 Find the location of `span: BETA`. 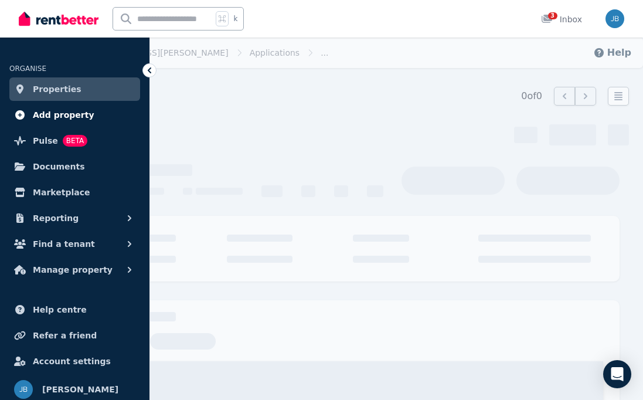

span: BETA is located at coordinates (75, 141).